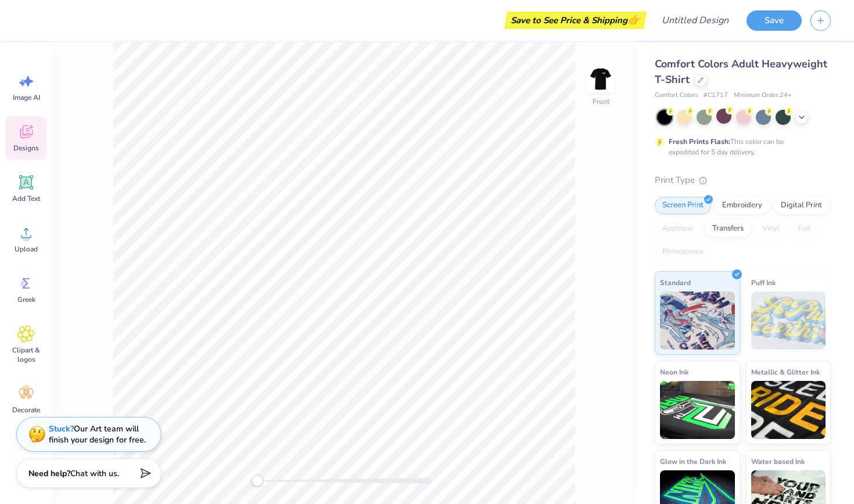 Image resolution: width=854 pixels, height=504 pixels. Describe the element at coordinates (695, 21) in the screenshot. I see `input: Untitled Design` at that location.